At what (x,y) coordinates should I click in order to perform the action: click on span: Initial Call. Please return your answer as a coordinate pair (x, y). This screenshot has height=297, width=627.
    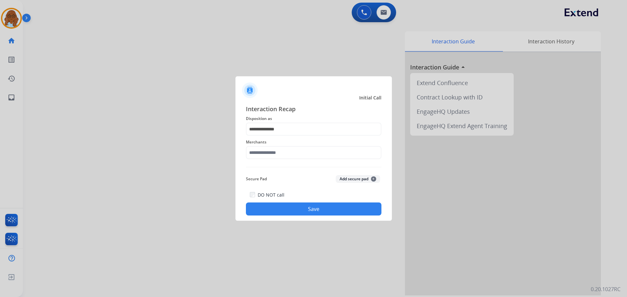
    Looking at the image, I should click on (370, 98).